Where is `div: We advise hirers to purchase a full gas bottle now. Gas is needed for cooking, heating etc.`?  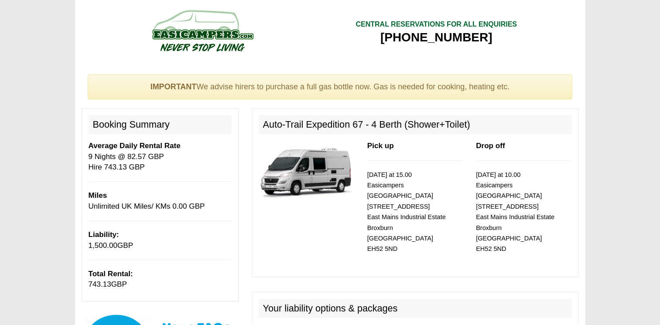
div: We advise hirers to purchase a full gas bottle now. Gas is needed for cooking, heating etc. is located at coordinates (330, 87).